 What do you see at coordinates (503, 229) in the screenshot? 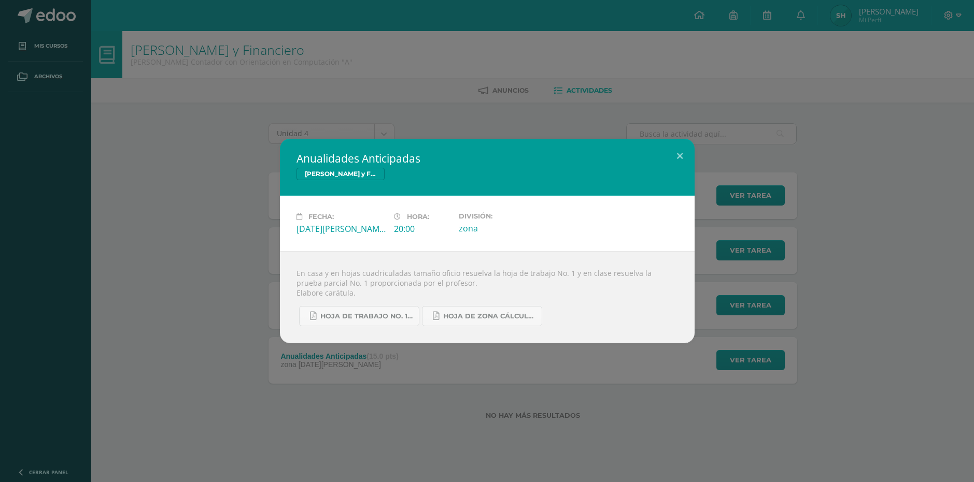
I see `div: zona` at bounding box center [503, 229].